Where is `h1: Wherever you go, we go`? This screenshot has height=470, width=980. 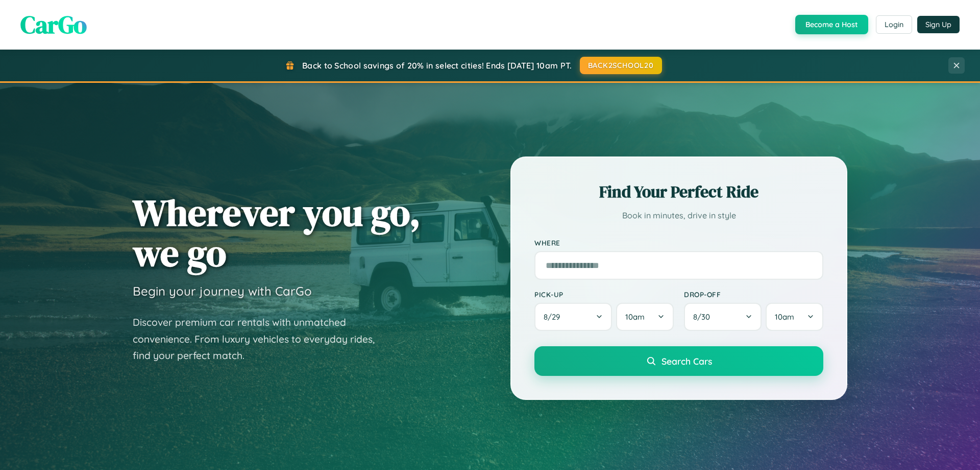 h1: Wherever you go, we go is located at coordinates (277, 232).